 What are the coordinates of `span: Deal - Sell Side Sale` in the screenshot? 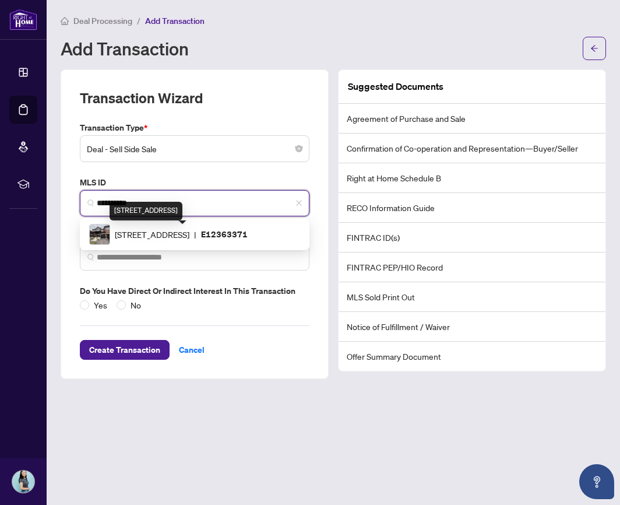 It's located at (195, 149).